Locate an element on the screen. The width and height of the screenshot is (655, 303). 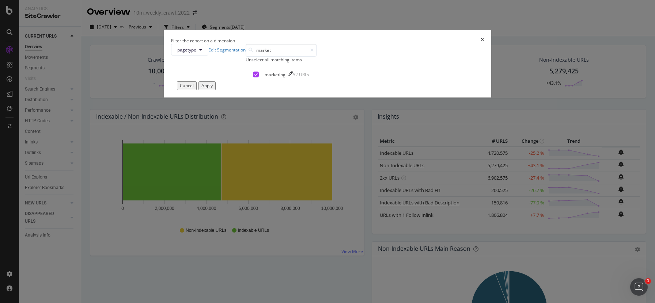
div: Apply is located at coordinates (207, 85).